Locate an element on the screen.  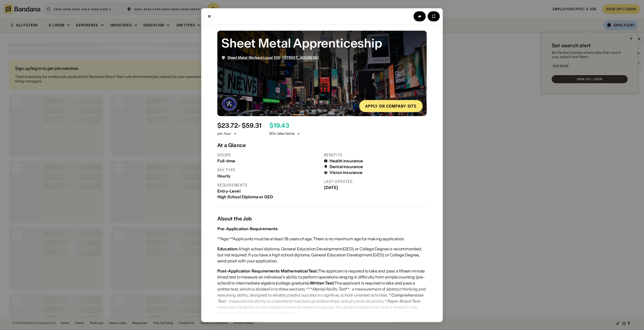
div: Dental insurance is located at coordinates (346, 166).